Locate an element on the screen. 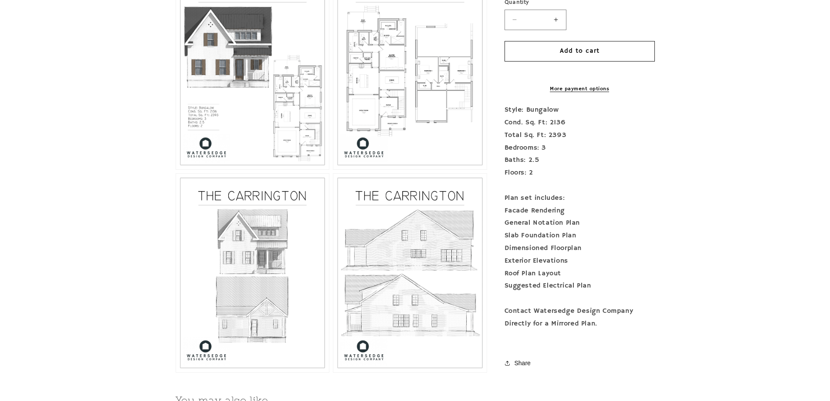 The height and width of the screenshot is (401, 830). div: Roof Plan Layout is located at coordinates (580, 273).